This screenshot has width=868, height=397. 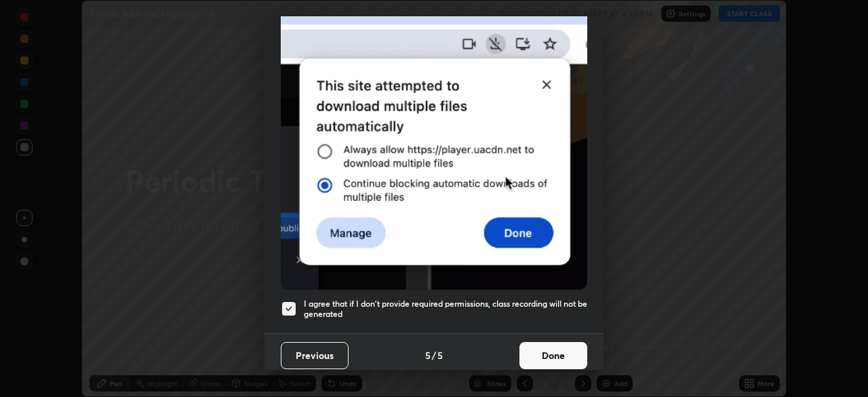 I want to click on h5: I agree that if I don't provide required permissions, class recording will not be generated, so click(x=445, y=309).